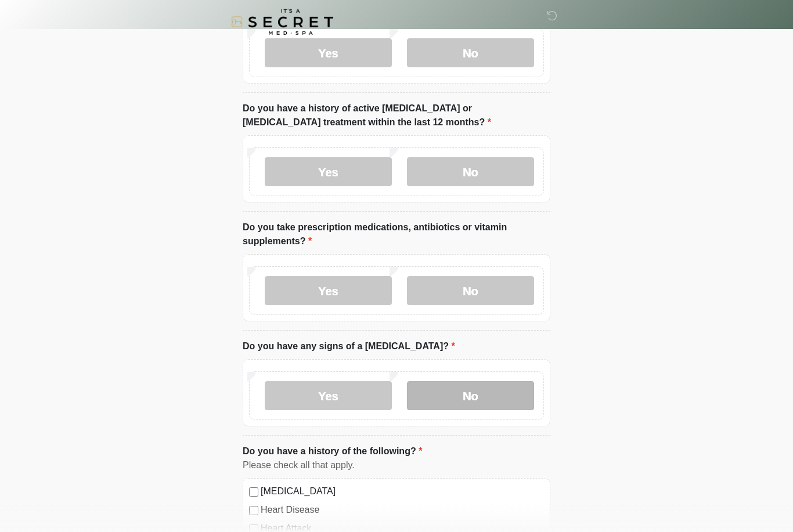 This screenshot has height=532, width=793. Describe the element at coordinates (332, 452) in the screenshot. I see `label: Do you have a history of the following?` at that location.